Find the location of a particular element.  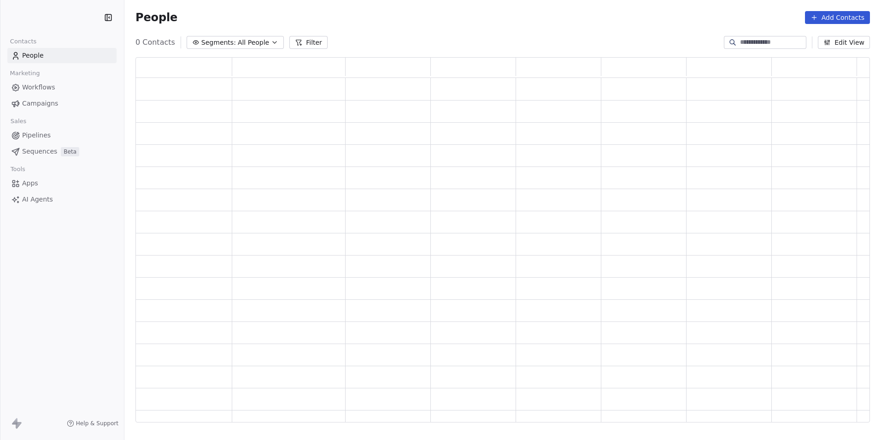

a: Workflows is located at coordinates (62, 87).